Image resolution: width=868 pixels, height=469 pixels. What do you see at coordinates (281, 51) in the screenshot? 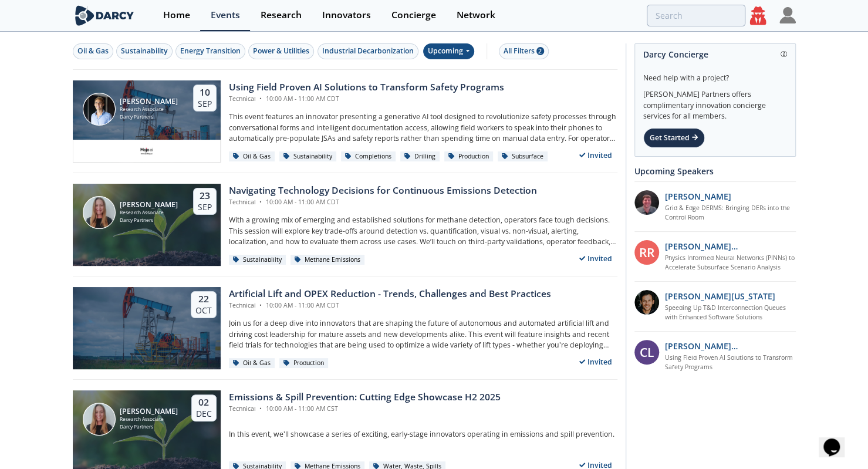
I see `button: Power & Utilities` at bounding box center [281, 51].